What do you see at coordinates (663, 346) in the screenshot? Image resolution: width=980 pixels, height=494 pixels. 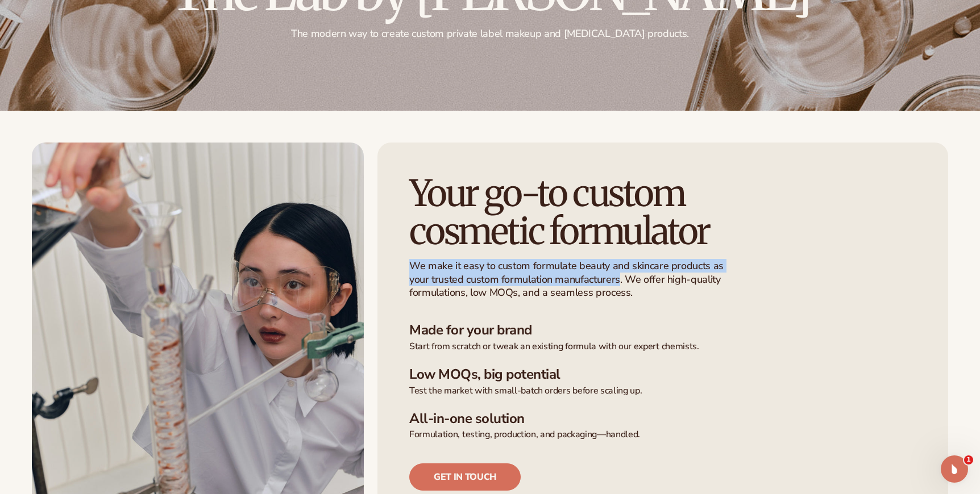 I see `p: Start from scratch or tweak an existing formula with our expert chemists.` at bounding box center [663, 346].